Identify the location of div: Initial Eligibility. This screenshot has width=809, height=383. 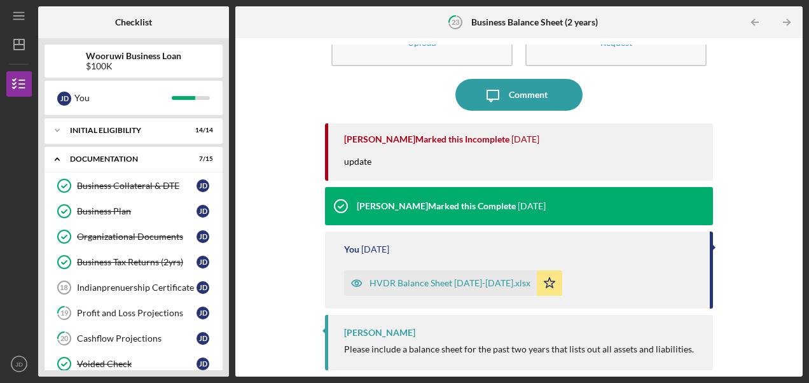
(125, 130).